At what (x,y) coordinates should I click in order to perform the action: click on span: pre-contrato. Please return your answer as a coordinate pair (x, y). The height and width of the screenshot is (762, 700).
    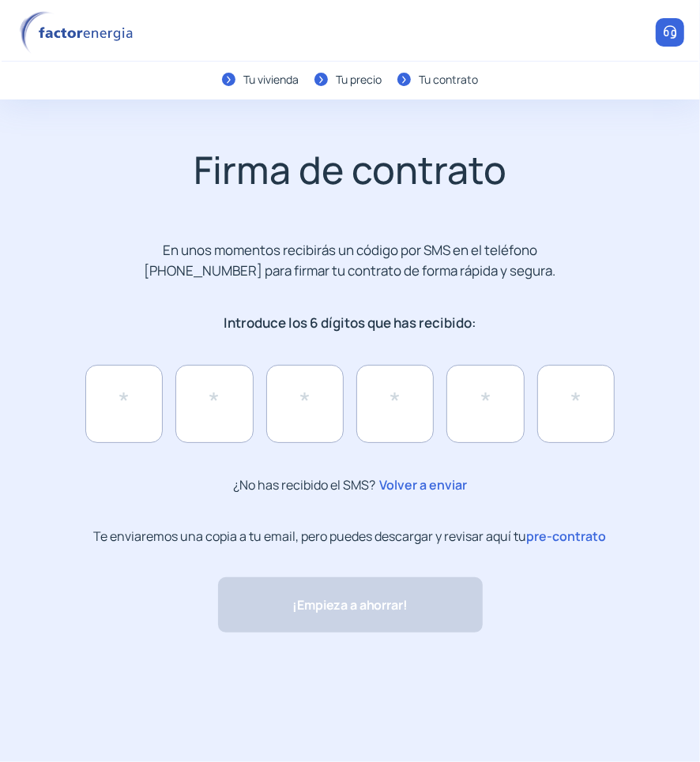
    Looking at the image, I should click on (566, 536).